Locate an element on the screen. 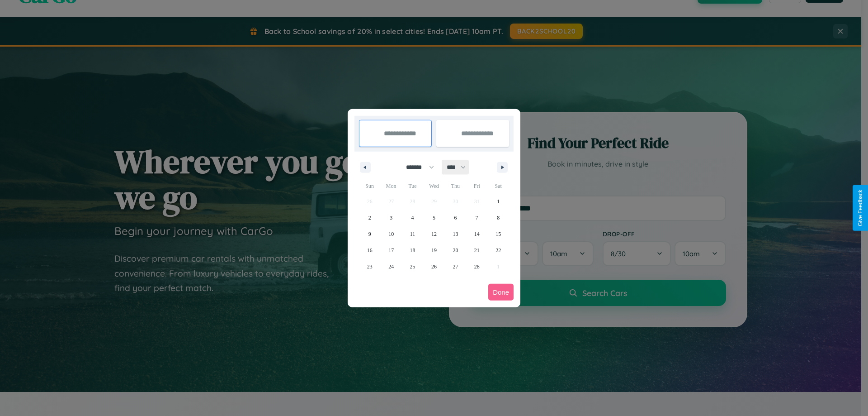  span: 22 is located at coordinates (498, 250).